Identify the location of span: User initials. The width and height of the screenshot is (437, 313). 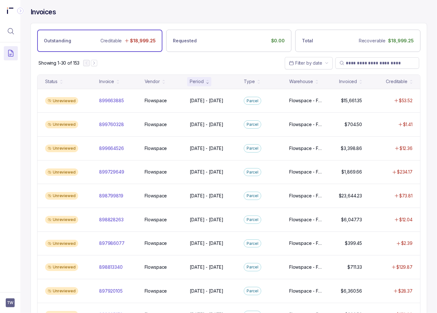
(10, 303).